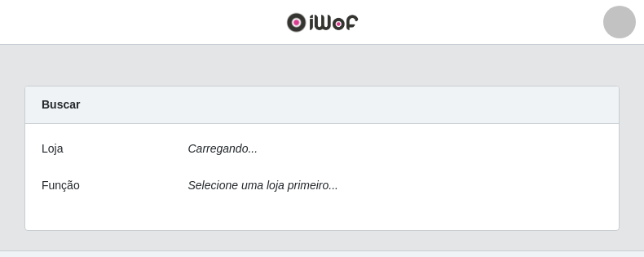 Image resolution: width=644 pixels, height=257 pixels. Describe the element at coordinates (264, 185) in the screenshot. I see `i: Selecione uma loja primeiro...` at that location.